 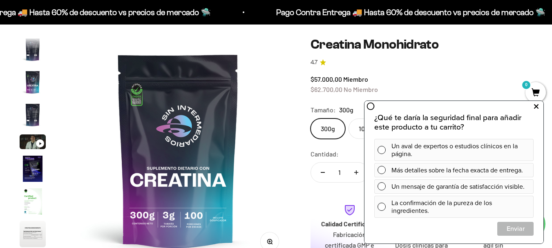 I want to click on span: 4.7, so click(x=314, y=63).